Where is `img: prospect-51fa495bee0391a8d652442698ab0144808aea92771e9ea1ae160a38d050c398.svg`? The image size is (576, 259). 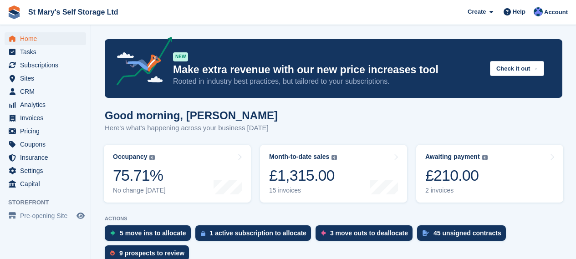 img: prospect-51fa495bee0391a8d652442698ab0144808aea92771e9ea1ae160a38d050c398.svg is located at coordinates (113, 253).